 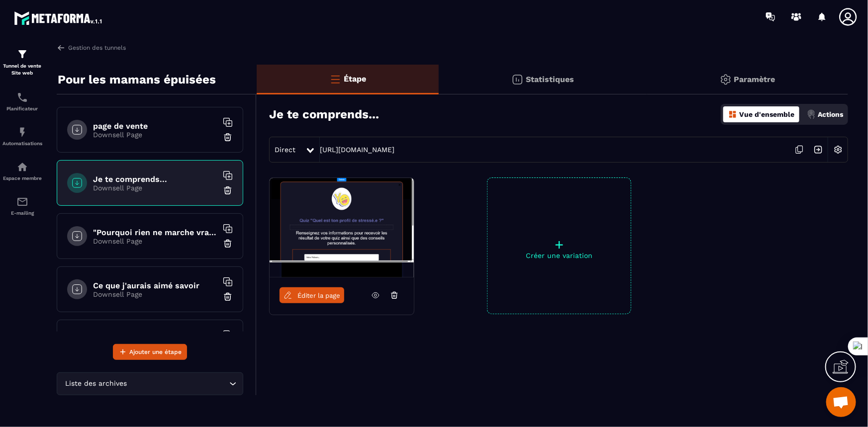 What do you see at coordinates (23, 109) in the screenshot?
I see `p: Planificateur` at bounding box center [23, 109].